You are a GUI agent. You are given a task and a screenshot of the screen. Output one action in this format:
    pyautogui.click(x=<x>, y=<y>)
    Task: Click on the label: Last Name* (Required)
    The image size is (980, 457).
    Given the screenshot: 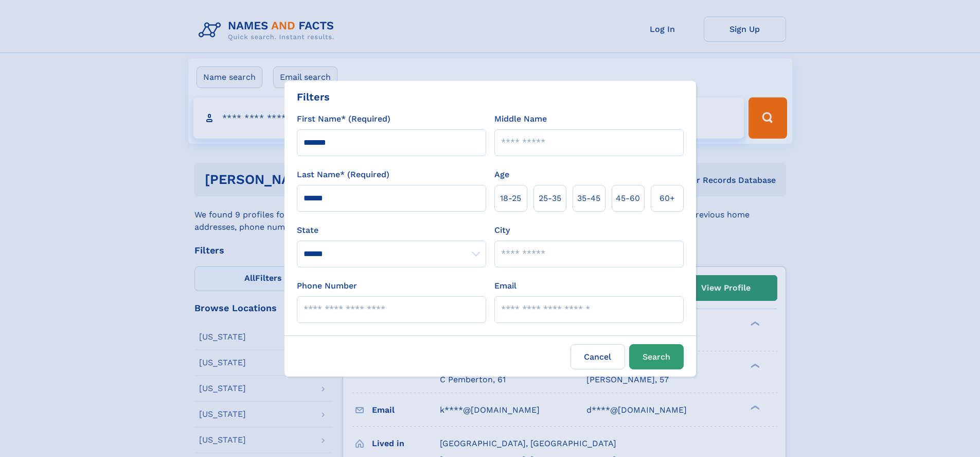 What is the action you would take?
    pyautogui.click(x=343, y=174)
    